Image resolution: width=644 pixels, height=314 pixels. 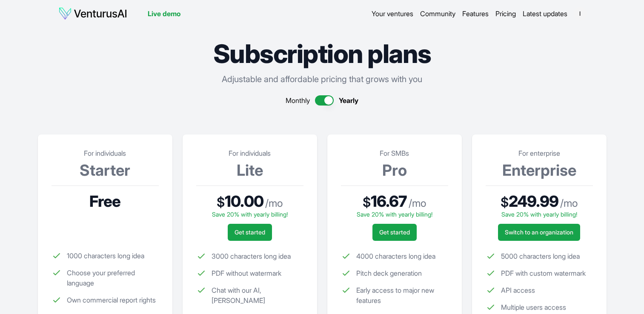 What do you see at coordinates (394, 170) in the screenshot?
I see `h3: Pro` at bounding box center [394, 170].